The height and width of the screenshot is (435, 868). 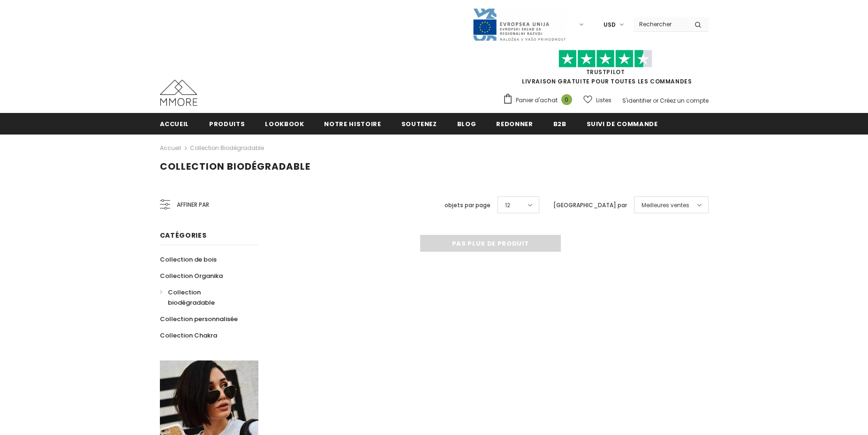 I want to click on span: Catégories, so click(x=183, y=235).